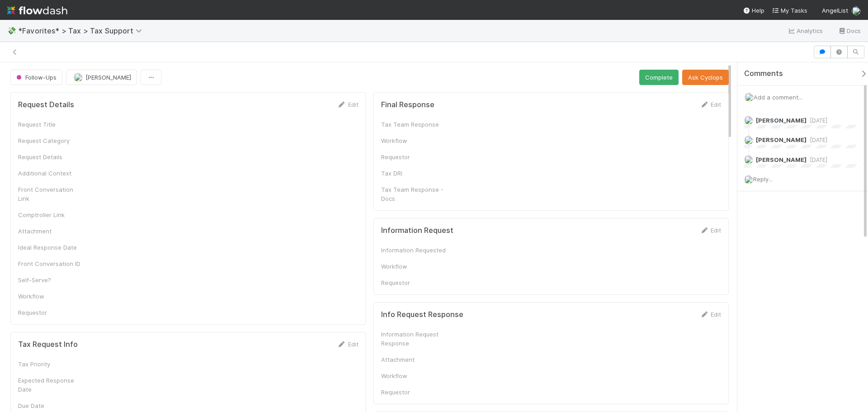 The image size is (868, 412). What do you see at coordinates (48, 345) in the screenshot?
I see `h5: Tax Request Info` at bounding box center [48, 345].